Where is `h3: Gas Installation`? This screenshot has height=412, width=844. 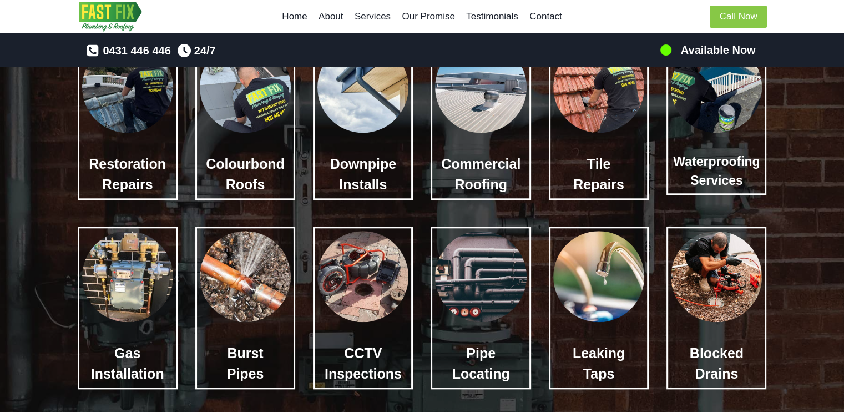 h3: Gas Installation is located at coordinates (128, 363).